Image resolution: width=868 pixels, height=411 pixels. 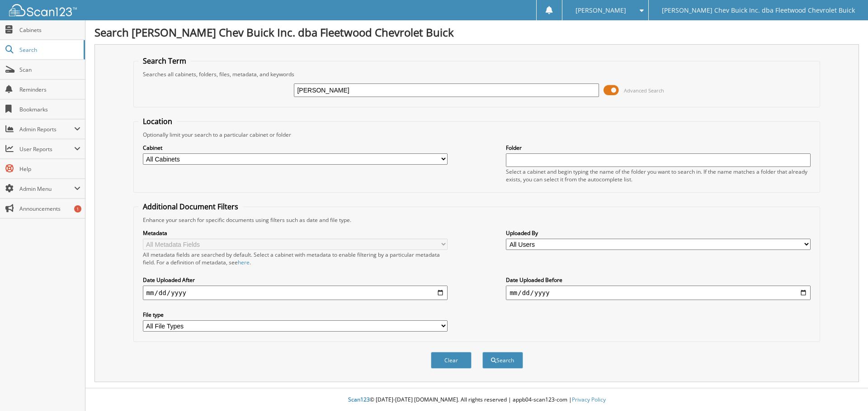 What do you see at coordinates (47, 189) in the screenshot?
I see `span: Admin Menu` at bounding box center [47, 189].